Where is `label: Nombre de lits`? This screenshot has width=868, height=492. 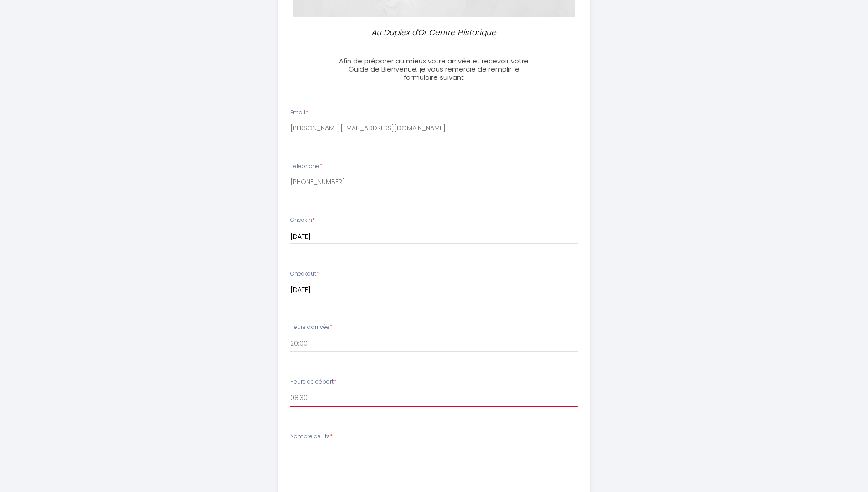 label: Nombre de lits is located at coordinates (311, 436).